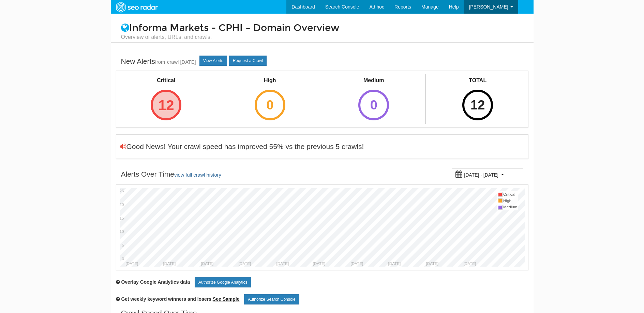 The width and height of the screenshot is (644, 313). What do you see at coordinates (159, 62) in the screenshot?
I see `div: New Alerts` at bounding box center [159, 62].